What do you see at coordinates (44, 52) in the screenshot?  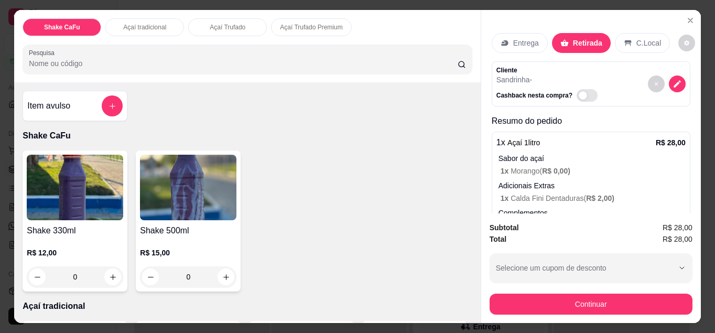 I see `label: Pesquisa` at bounding box center [44, 52].